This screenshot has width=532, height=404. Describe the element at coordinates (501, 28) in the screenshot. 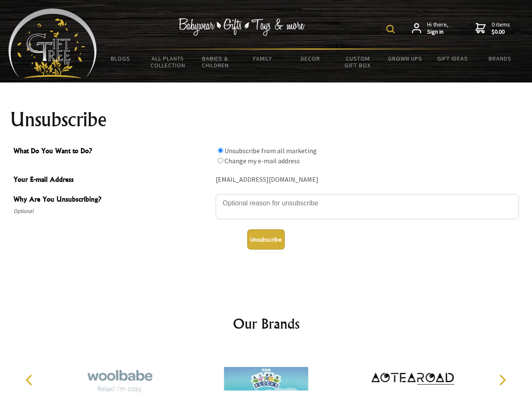

I see `span: 0 items` at that location.